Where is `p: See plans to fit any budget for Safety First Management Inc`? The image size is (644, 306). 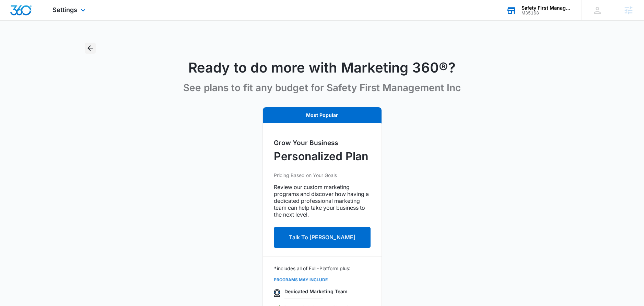
p: See plans to fit any budget for Safety First Management Inc is located at coordinates (322, 88).